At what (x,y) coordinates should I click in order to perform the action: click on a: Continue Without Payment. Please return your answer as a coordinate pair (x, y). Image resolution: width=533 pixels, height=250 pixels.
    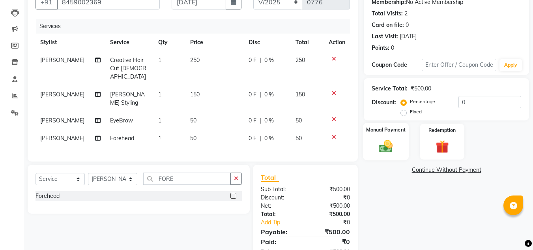
    Looking at the image, I should click on (446, 170).